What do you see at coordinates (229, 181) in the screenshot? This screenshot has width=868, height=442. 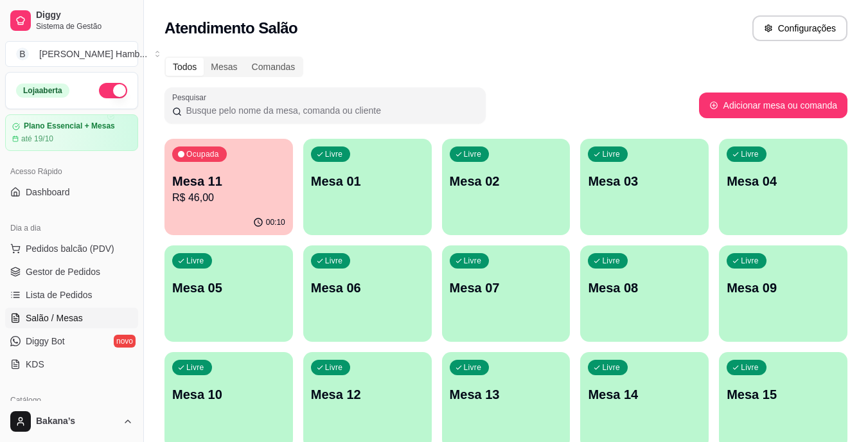 I see `p: Mesa 11` at bounding box center [229, 181].